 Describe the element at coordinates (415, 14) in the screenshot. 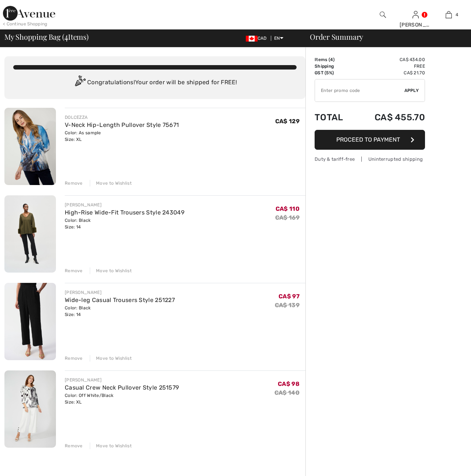

I see `a: Sign In` at that location.